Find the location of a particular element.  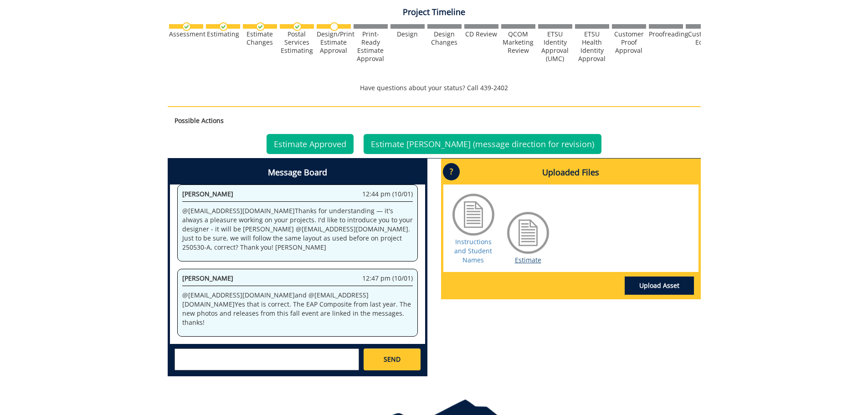

div: ETSU Health Identity Approval is located at coordinates (592, 46).